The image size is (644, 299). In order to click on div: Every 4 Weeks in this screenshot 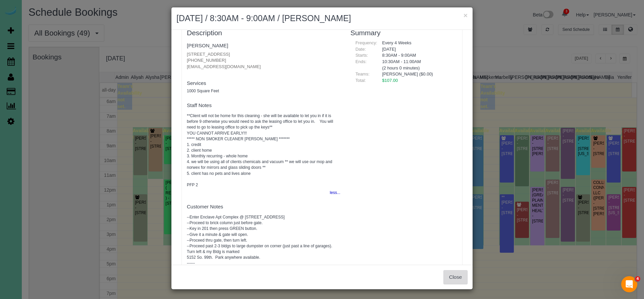, I will do `click(417, 43)`.